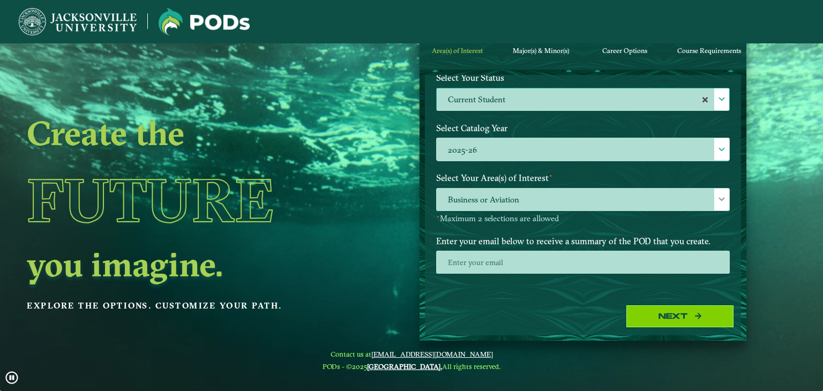 The width and height of the screenshot is (823, 391). I want to click on label: Enter your email below to receive a summary of the POD that you create., so click(583, 241).